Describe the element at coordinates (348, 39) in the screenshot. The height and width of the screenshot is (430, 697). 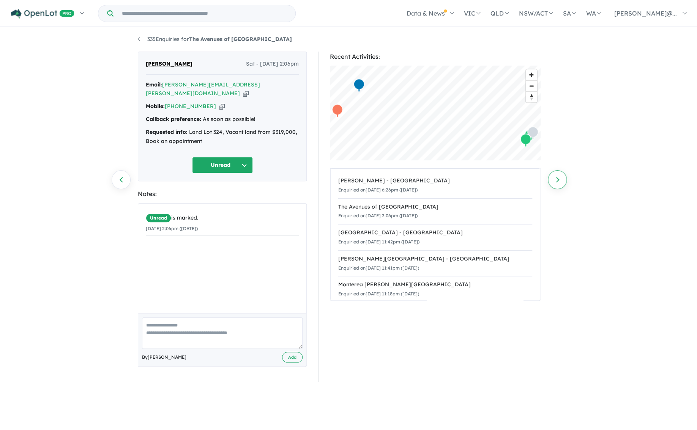
I see `nav: breadcrumb` at that location.